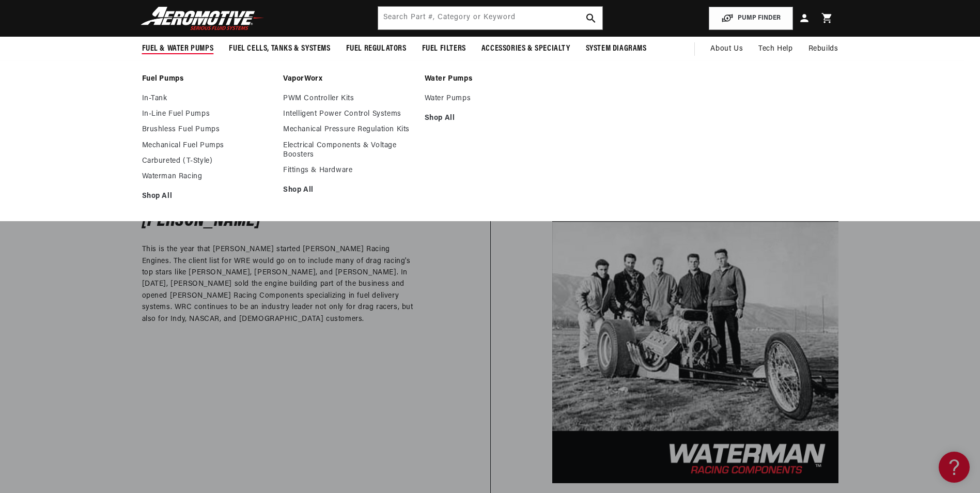 The image size is (980, 493). Describe the element at coordinates (824, 49) in the screenshot. I see `summary: Rebuilds` at that location.